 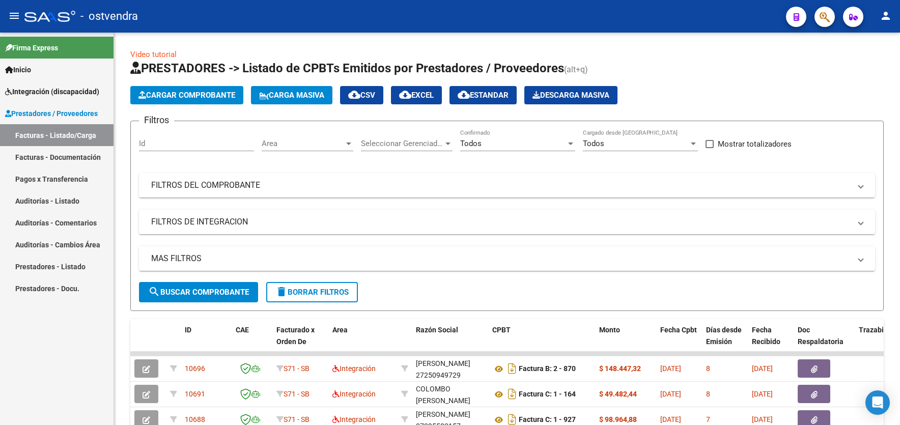 What do you see at coordinates (416, 95) in the screenshot?
I see `span: EXCEL` at bounding box center [416, 95].